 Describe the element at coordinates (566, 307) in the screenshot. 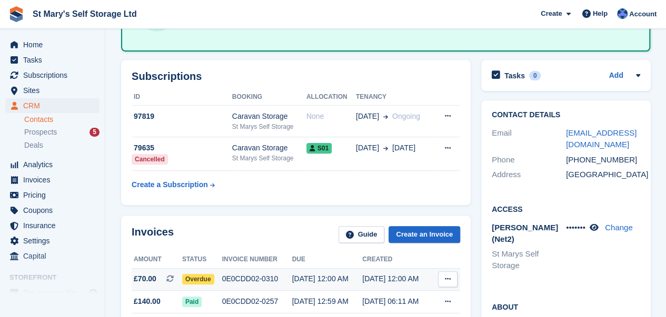

I see `h2: About` at that location.